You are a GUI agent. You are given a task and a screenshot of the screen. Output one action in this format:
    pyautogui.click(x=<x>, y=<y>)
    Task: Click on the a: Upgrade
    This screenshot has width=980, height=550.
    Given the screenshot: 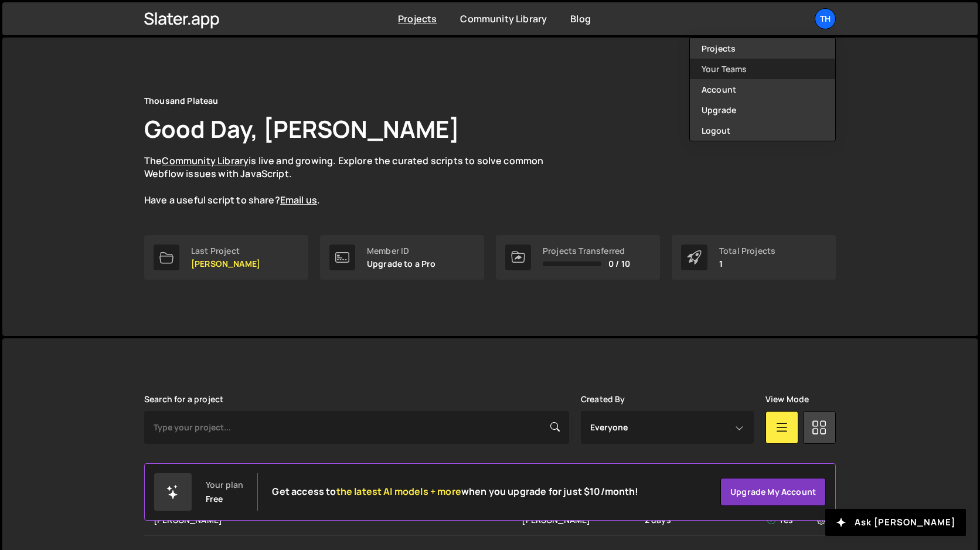 What is the action you would take?
    pyautogui.click(x=763, y=110)
    